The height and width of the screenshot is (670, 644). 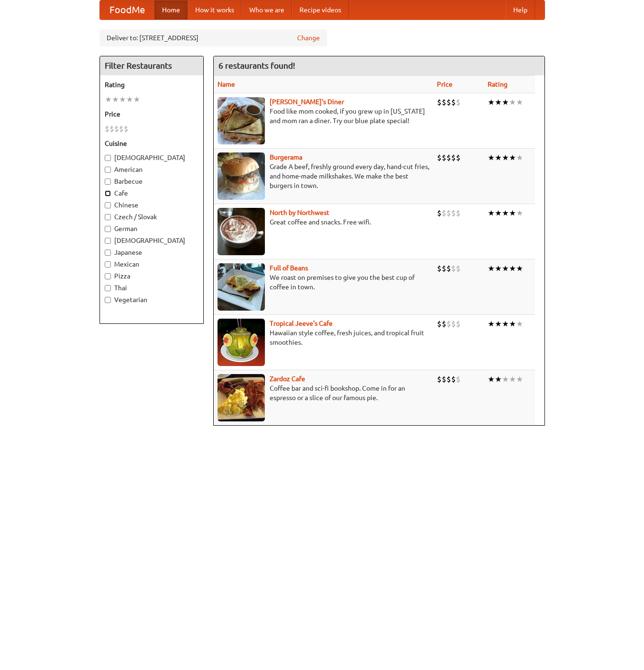 I want to click on a: Burgerama, so click(x=286, y=157).